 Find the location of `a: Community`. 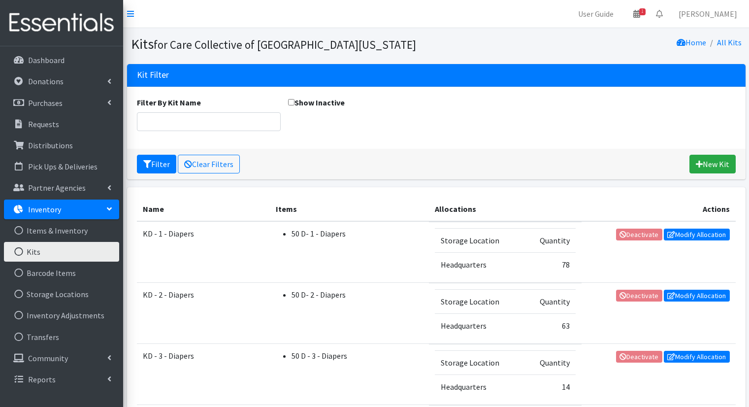

a: Community is located at coordinates (62, 358).